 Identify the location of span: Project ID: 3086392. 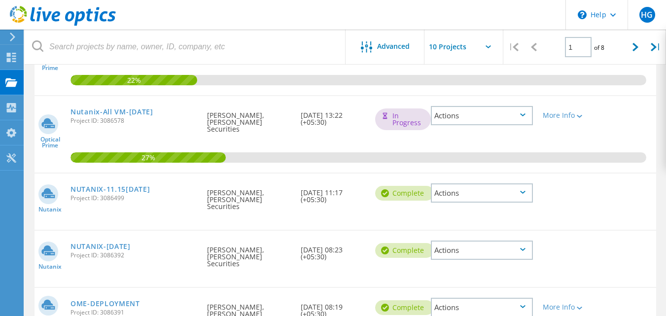
(134, 255).